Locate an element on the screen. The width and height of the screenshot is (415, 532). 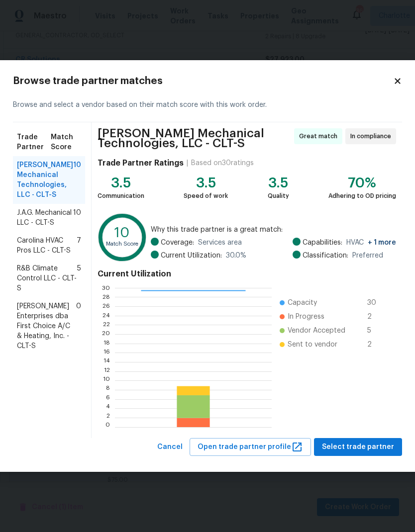
h2: Browse trade partner matches is located at coordinates (203, 81).